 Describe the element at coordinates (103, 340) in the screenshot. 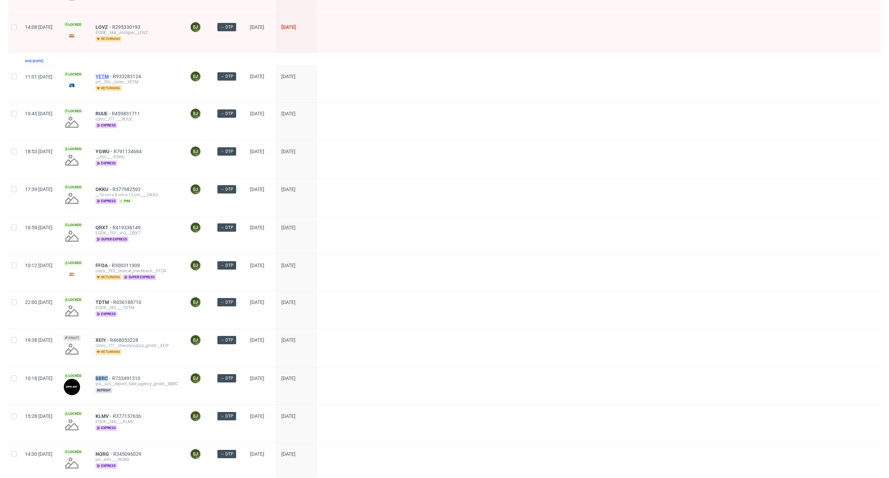

I see `a: XEIY` at that location.